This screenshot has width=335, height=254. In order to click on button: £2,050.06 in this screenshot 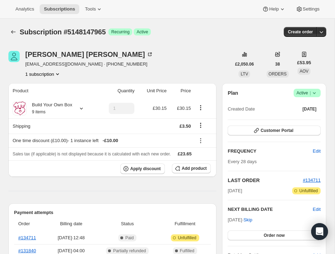, I will do `click(244, 64)`.